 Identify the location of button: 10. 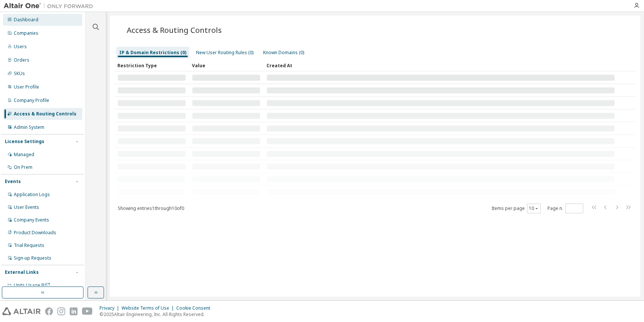
(534, 209).